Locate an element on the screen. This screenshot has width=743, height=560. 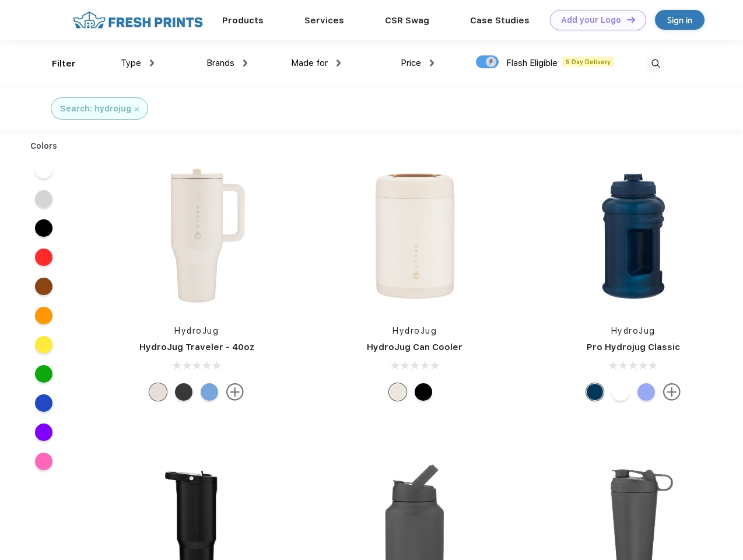
img: filter_cancel.svg is located at coordinates (136, 109).